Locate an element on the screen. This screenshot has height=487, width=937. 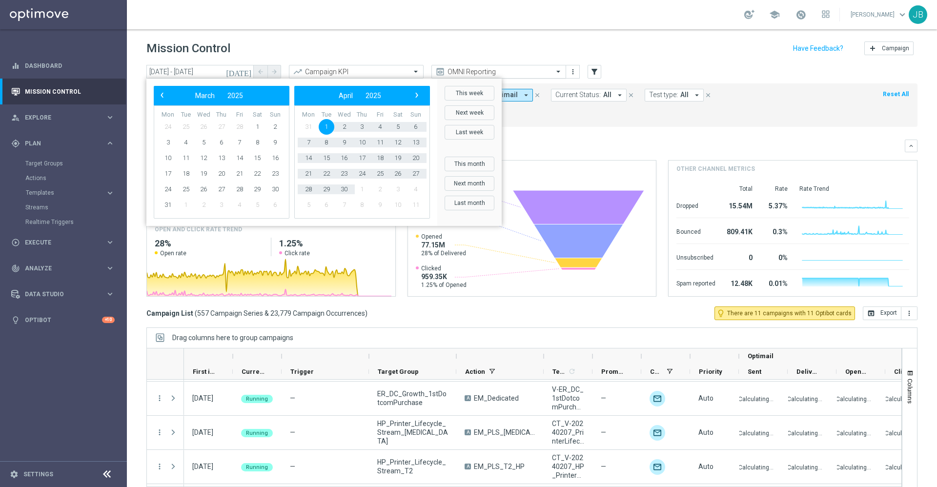
span: Execute is located at coordinates (65, 243).